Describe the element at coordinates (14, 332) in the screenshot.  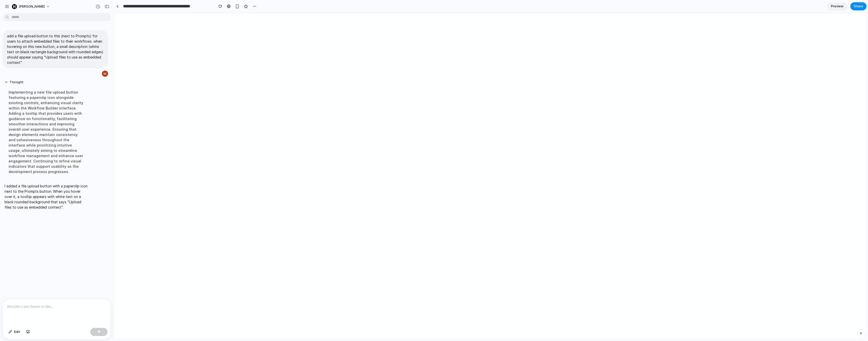
I see `button: Edit` at that location.